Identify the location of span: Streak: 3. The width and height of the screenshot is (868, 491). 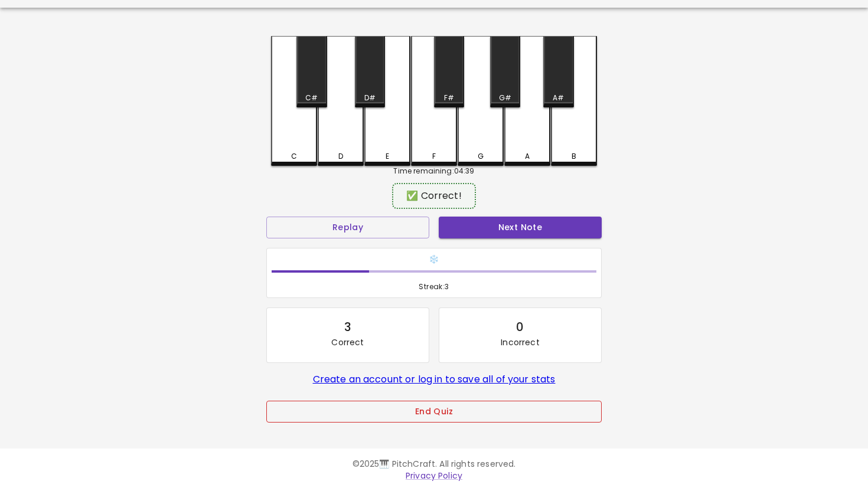
(434, 287).